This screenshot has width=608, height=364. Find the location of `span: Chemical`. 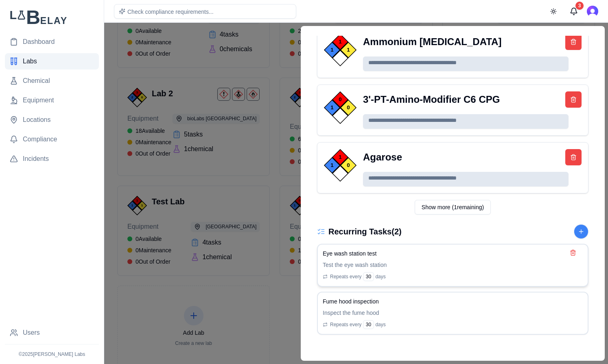

span: Chemical is located at coordinates (36, 81).